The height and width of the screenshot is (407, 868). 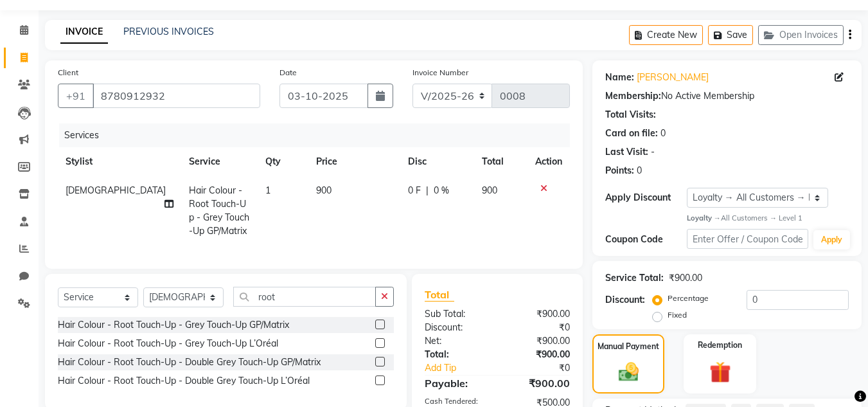 I want to click on div: Sub Total:, so click(x=456, y=313).